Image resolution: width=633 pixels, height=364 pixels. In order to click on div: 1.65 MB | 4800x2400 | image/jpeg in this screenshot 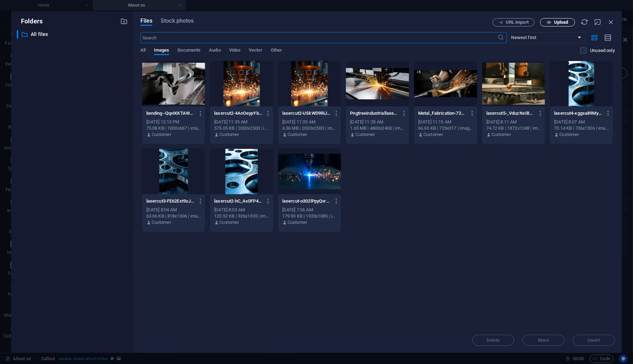, I will do `click(377, 128)`.